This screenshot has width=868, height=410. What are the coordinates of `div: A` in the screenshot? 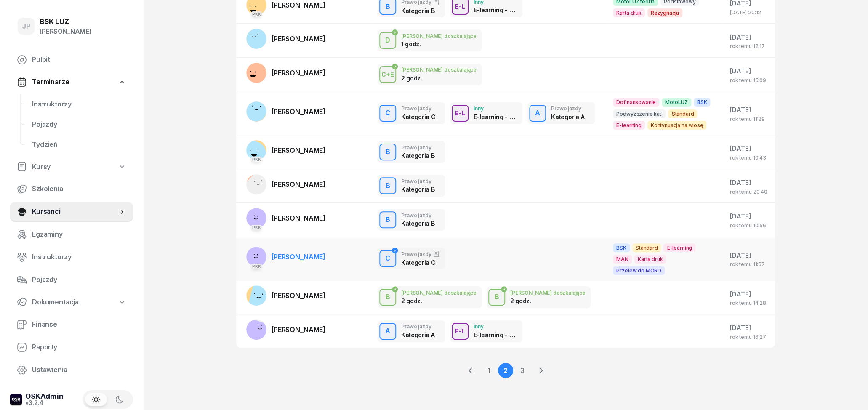 It's located at (537, 113).